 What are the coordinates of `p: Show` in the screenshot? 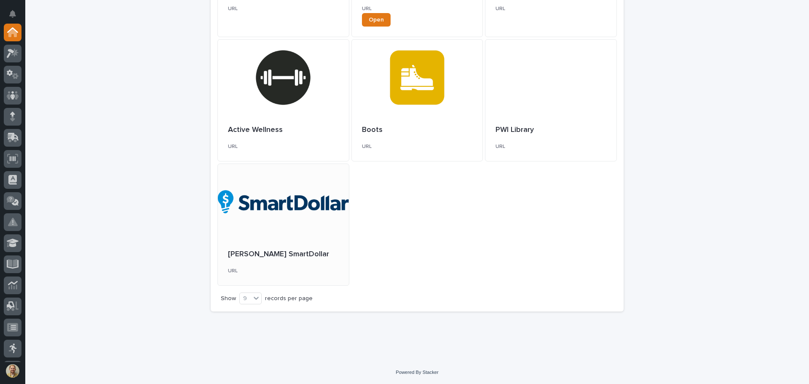 It's located at (228, 298).